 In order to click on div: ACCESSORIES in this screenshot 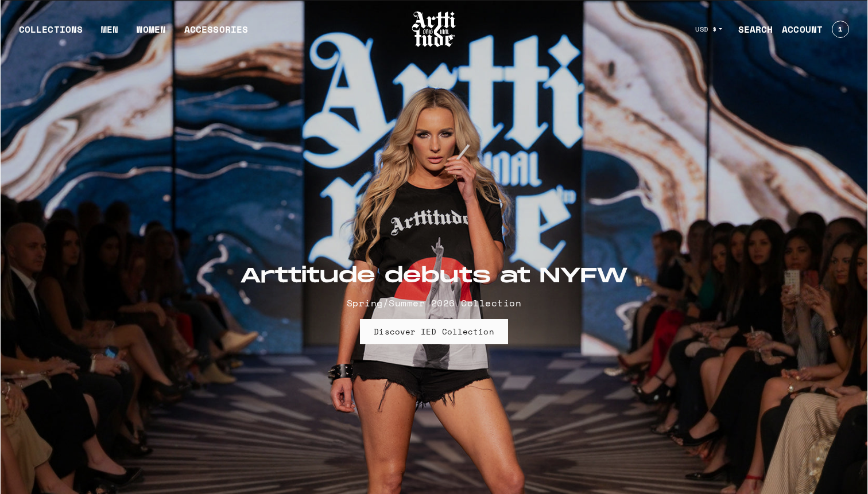, I will do `click(216, 34)`.